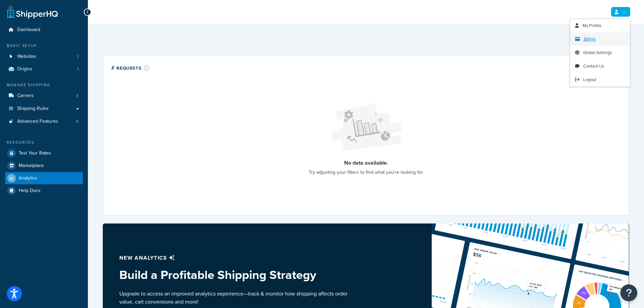 The height and width of the screenshot is (308, 644). Describe the element at coordinates (600, 39) in the screenshot. I see `li: Billing` at that location.